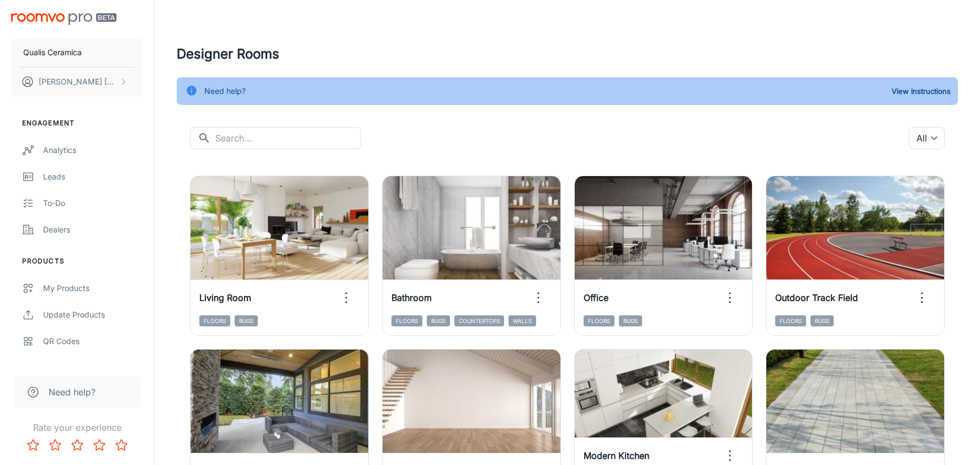 The width and height of the screenshot is (980, 465). I want to click on img: Roomvo PRO Beta, so click(64, 19).